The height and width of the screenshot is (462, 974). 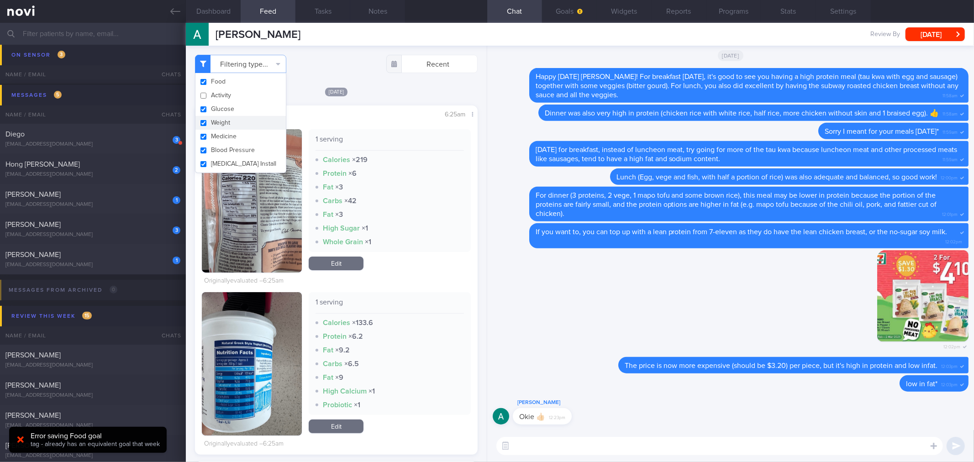 I want to click on button: Medicine, so click(x=241, y=137).